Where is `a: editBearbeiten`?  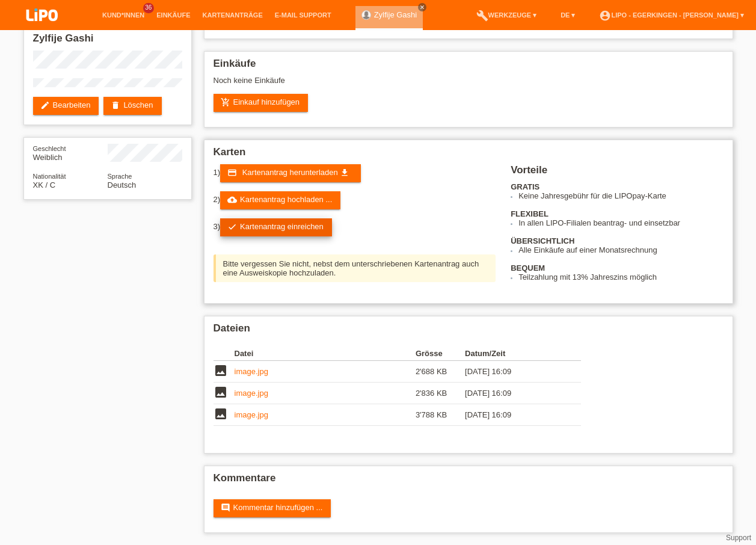 a: editBearbeiten is located at coordinates (66, 106).